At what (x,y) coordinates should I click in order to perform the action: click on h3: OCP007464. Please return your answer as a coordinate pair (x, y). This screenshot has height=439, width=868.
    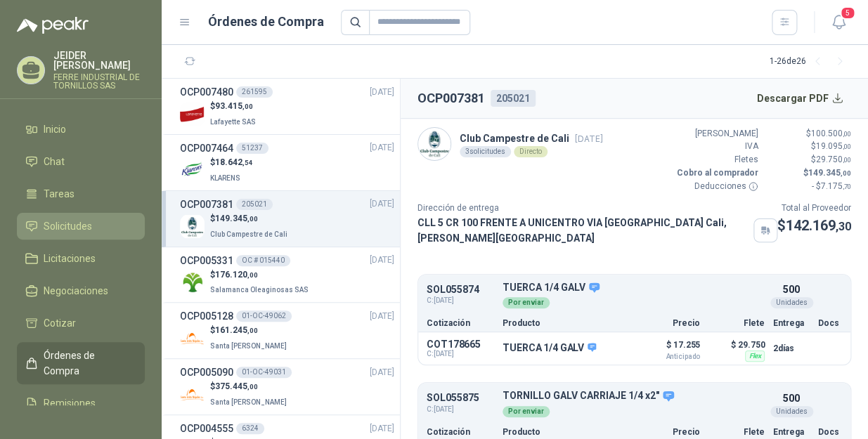
    Looking at the image, I should click on (206, 148).